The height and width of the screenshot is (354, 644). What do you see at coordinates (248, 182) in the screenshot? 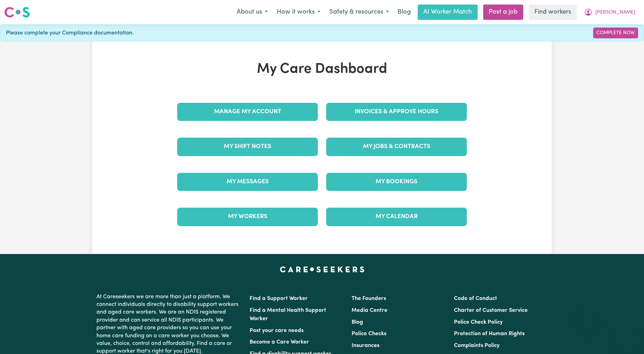
I see `a: My Messages` at bounding box center [248, 182].